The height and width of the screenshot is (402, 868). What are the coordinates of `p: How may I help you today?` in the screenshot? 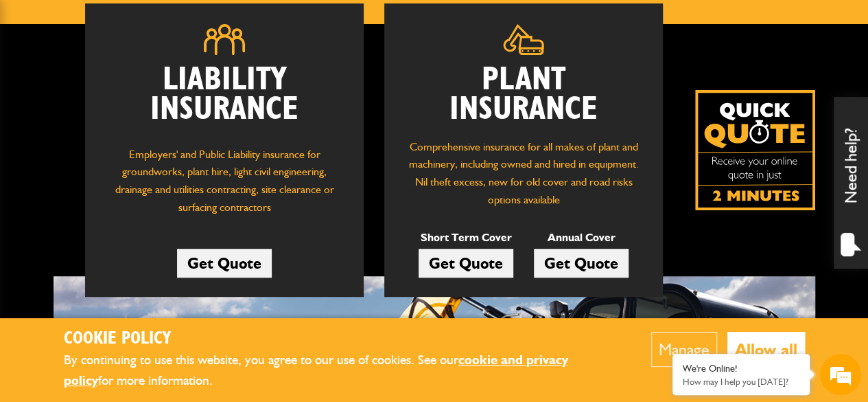 It's located at (741, 381).